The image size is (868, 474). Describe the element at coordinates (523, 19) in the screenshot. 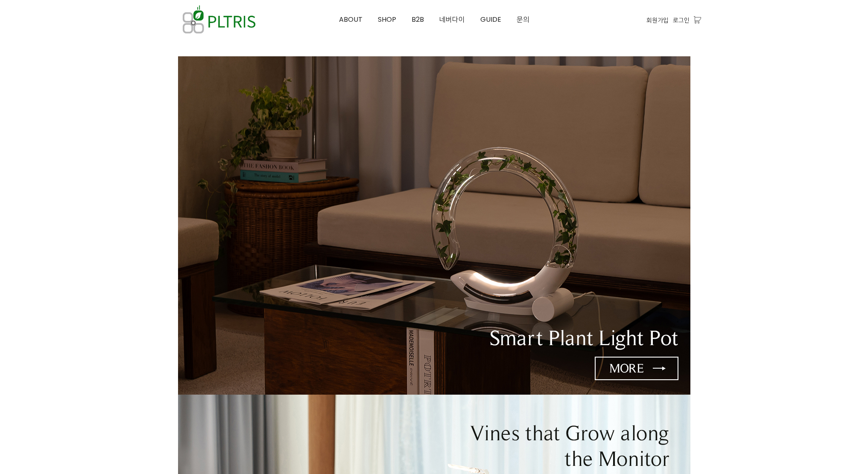

I see `span: 문의` at that location.